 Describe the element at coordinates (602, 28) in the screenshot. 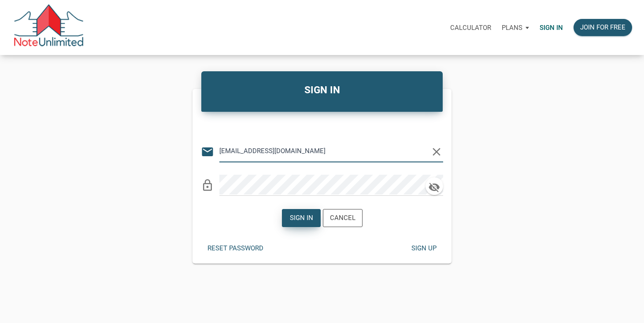

I see `a: Join for free` at that location.